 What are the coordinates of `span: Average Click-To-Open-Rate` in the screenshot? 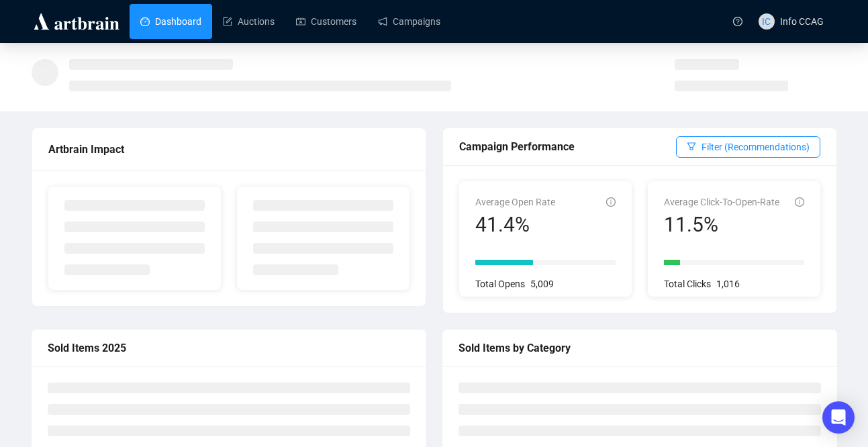 It's located at (722, 202).